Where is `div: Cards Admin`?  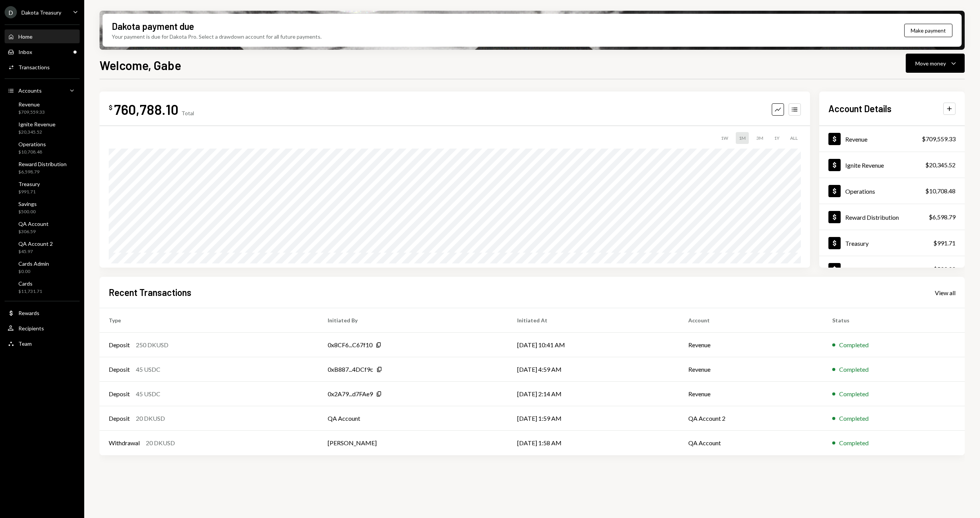
div: Cards Admin is located at coordinates (33, 263).